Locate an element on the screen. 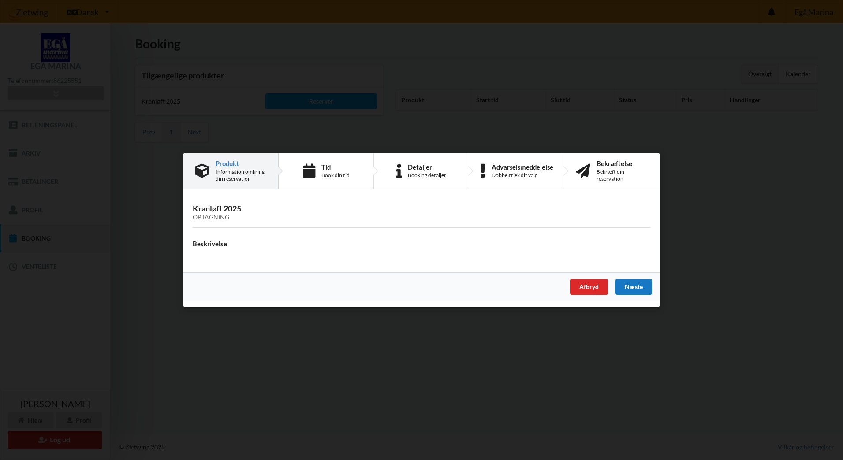 The image size is (843, 460). div: Bekræft din reservation is located at coordinates (622, 175).